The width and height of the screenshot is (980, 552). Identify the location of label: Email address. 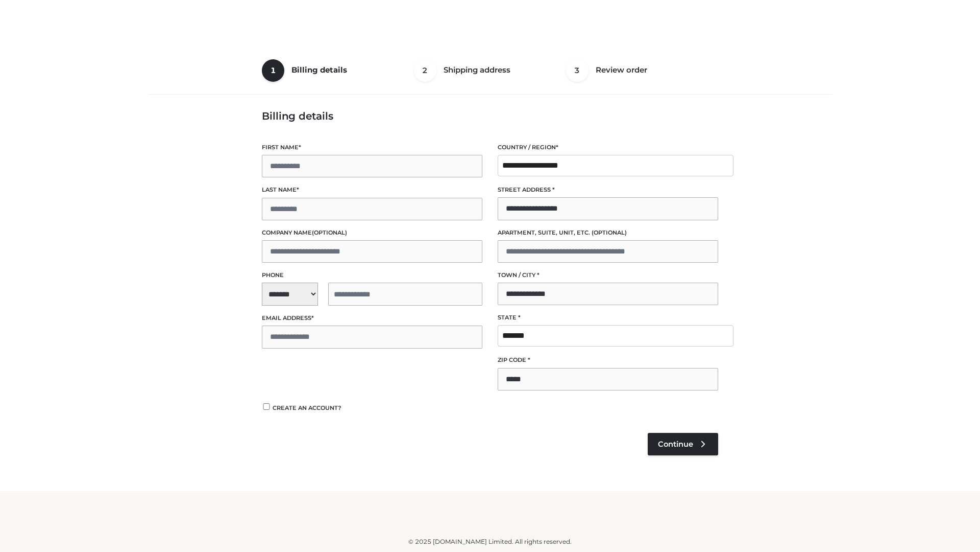
(372, 318).